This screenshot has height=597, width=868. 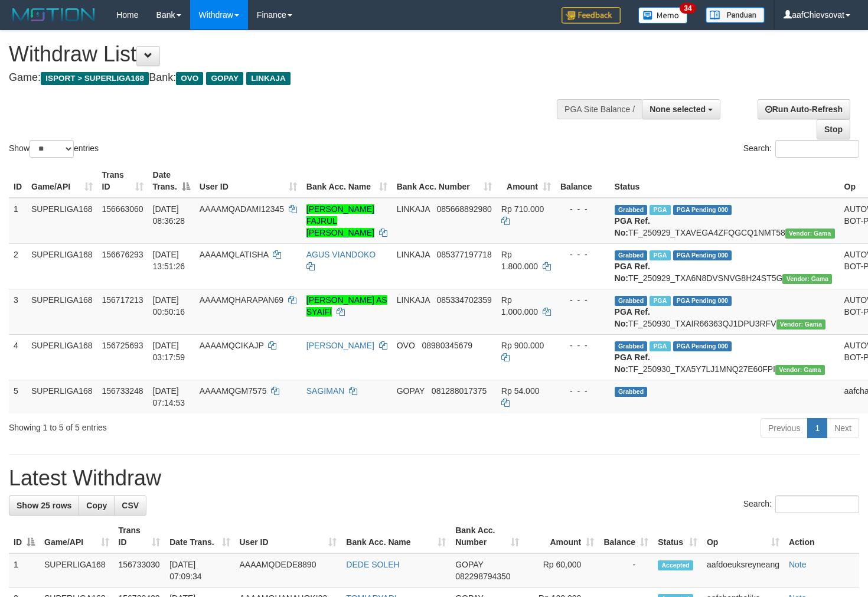 What do you see at coordinates (171, 181) in the screenshot?
I see `th: Date Trans.: activate to sort column descending` at bounding box center [171, 181].